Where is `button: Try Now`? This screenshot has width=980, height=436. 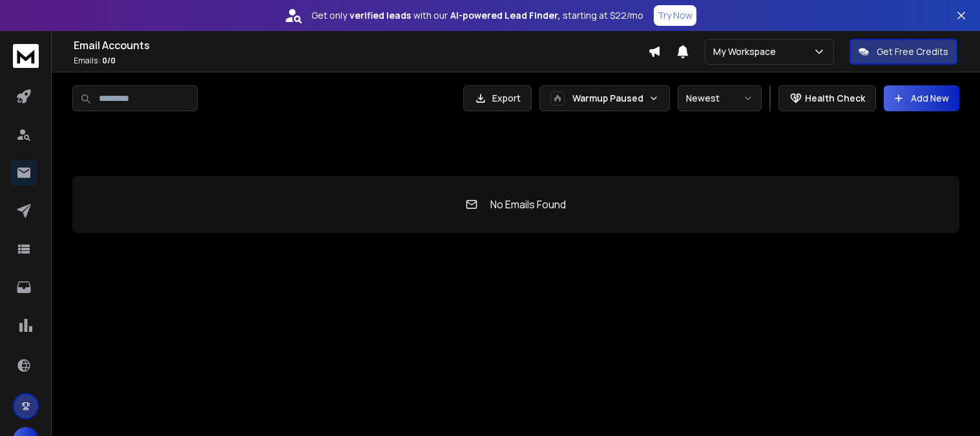
button: Try Now is located at coordinates (675, 15).